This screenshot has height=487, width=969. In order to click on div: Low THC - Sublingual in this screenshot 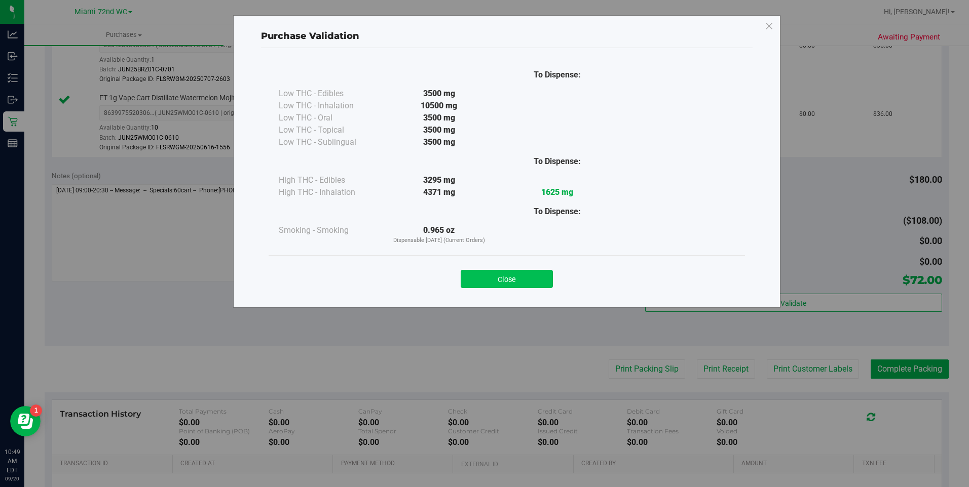, I will do `click(329, 142)`.